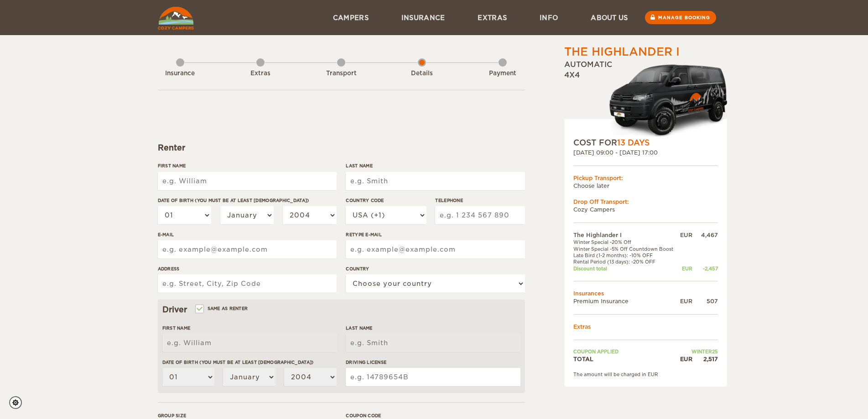  Describe the element at coordinates (247, 235) in the screenshot. I see `label: E-mail` at that location.